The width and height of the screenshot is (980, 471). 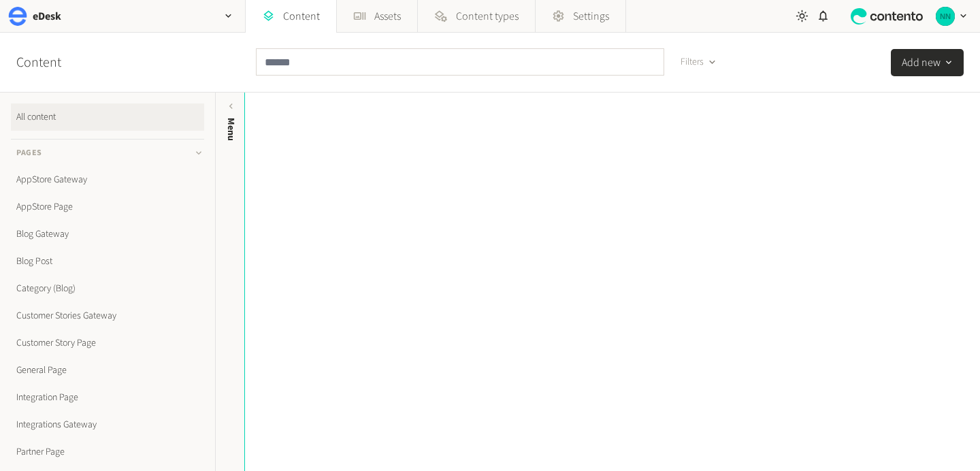 I want to click on a: General Page, so click(x=107, y=371).